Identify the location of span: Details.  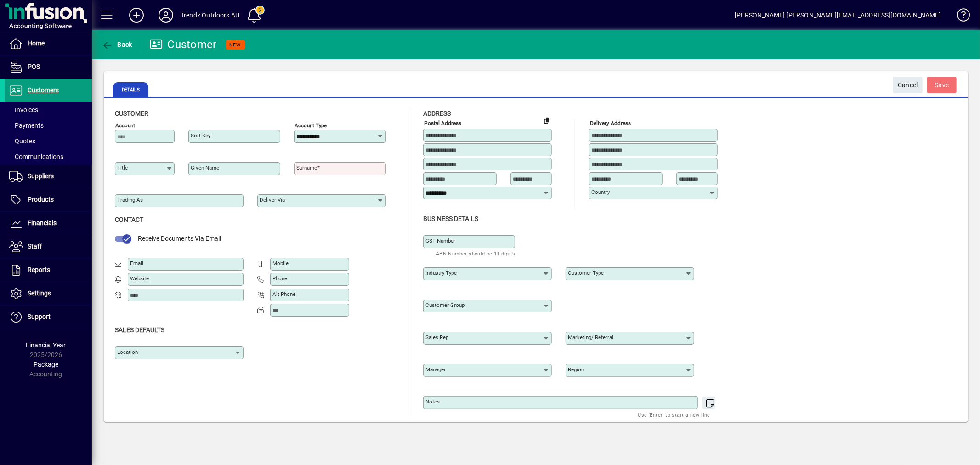
(130, 90).